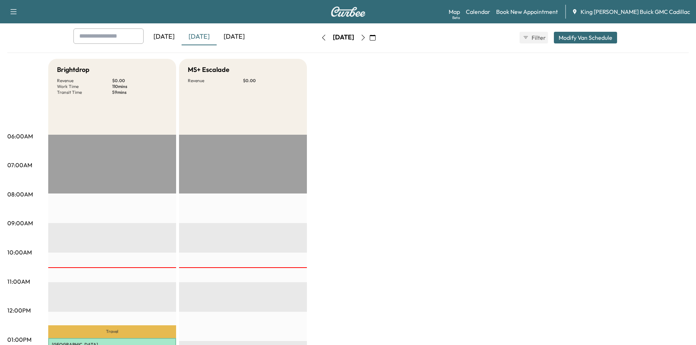 This screenshot has height=345, width=696. What do you see at coordinates (456, 18) in the screenshot?
I see `div: Beta` at bounding box center [456, 18].